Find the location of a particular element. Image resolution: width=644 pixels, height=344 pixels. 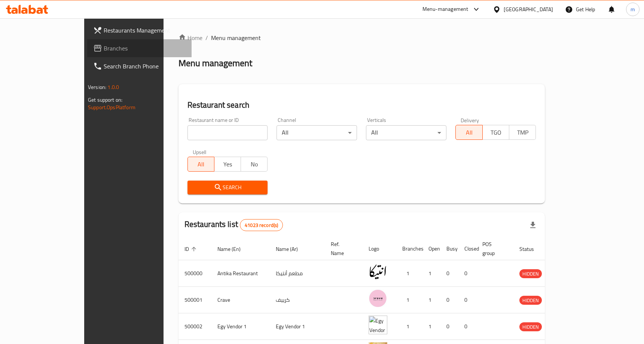

span: POS group is located at coordinates (493, 249).